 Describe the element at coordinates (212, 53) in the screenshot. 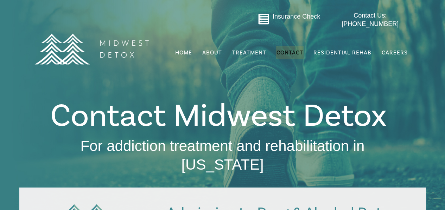

I see `a: About` at that location.